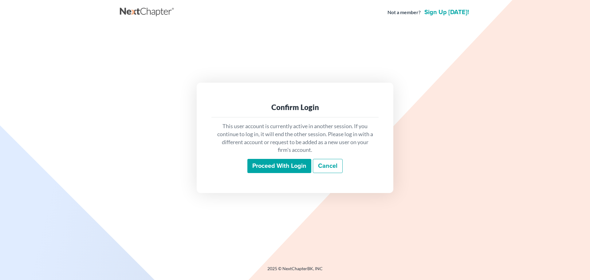 The image size is (590, 280). I want to click on div: Confirm Login, so click(295, 107).